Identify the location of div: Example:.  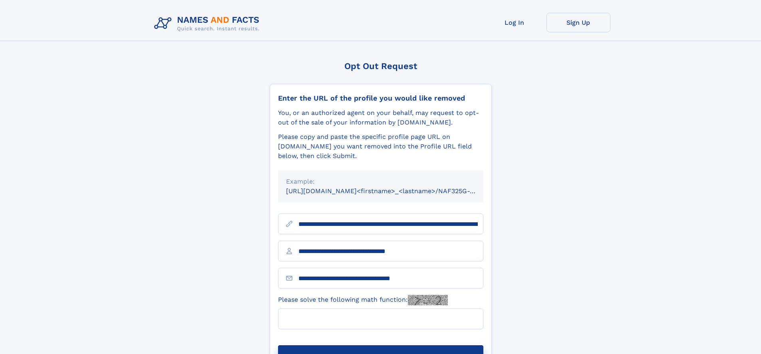
(381, 182).